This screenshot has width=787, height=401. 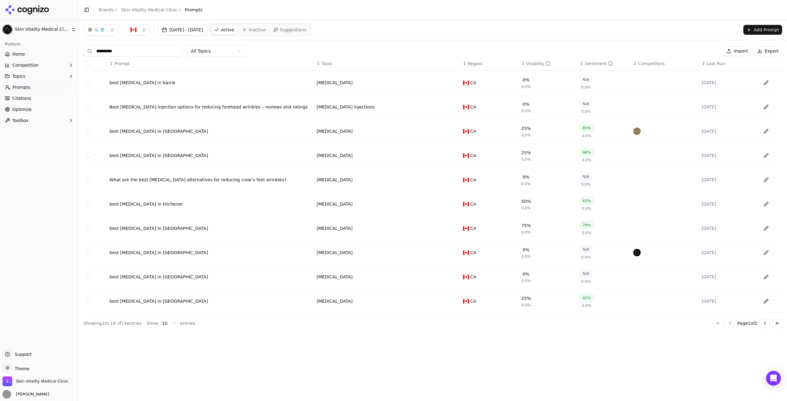 I want to click on button: Topics, so click(x=39, y=76).